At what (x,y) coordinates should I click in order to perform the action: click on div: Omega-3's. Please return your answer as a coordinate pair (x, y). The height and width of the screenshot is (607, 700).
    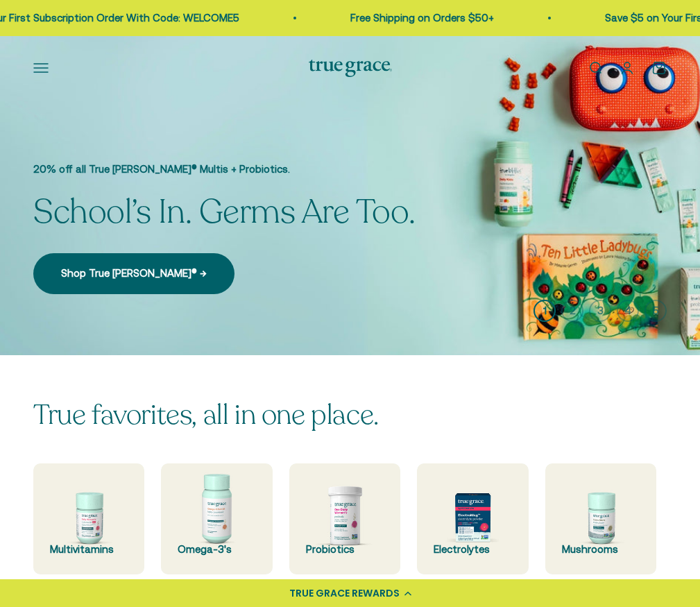
    Looking at the image, I should click on (216, 549).